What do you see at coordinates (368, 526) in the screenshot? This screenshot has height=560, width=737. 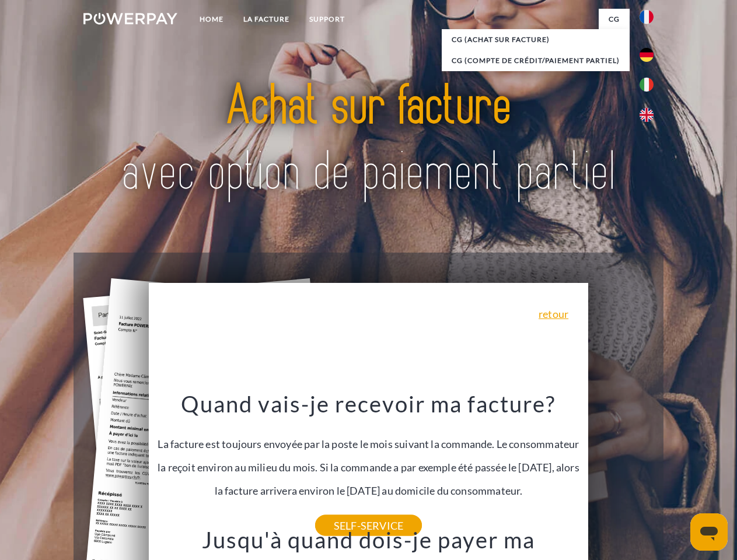 I see `a: SELF-SERVICE` at bounding box center [368, 526].